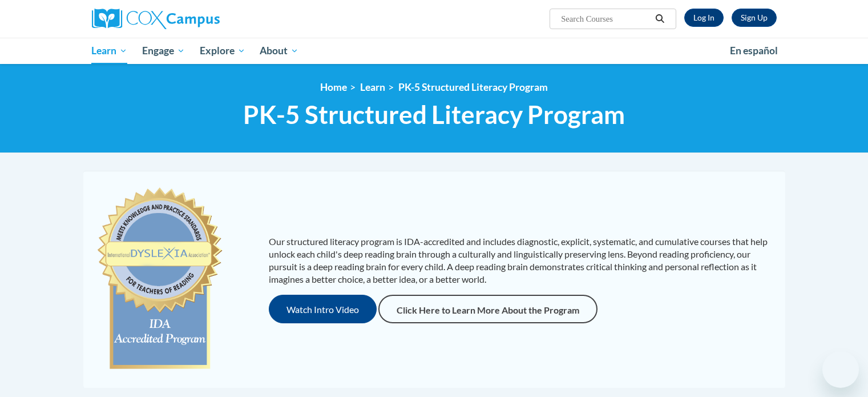  I want to click on a: Register, so click(754, 18).